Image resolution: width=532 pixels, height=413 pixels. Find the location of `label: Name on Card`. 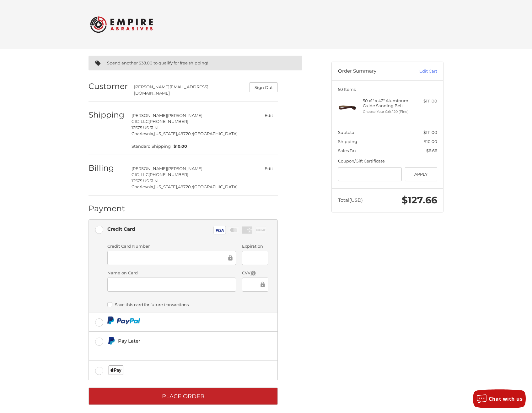

label: Name on Card is located at coordinates (172, 273).